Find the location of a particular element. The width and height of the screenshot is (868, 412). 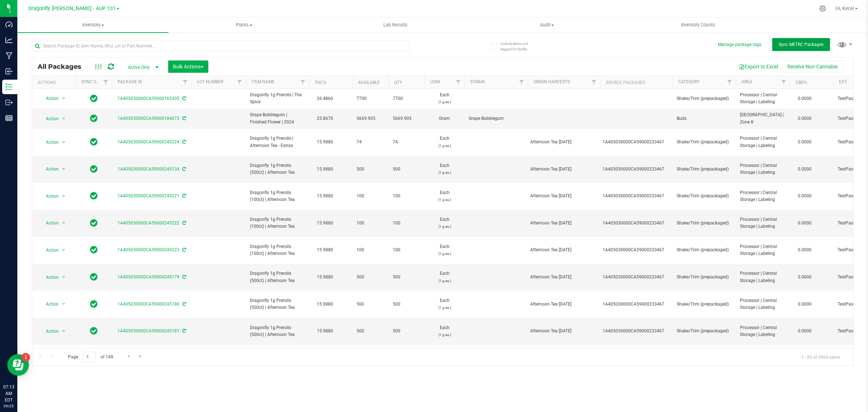

span: Inventory is located at coordinates (93, 25).